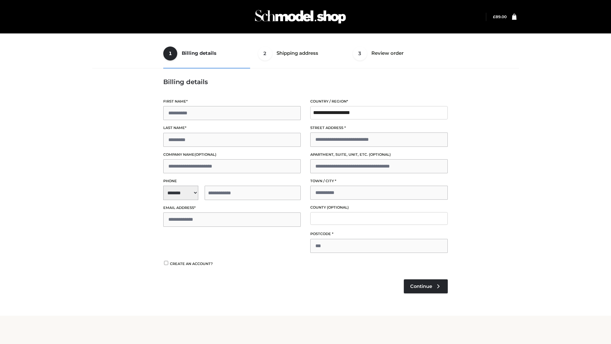 The width and height of the screenshot is (611, 344). Describe the element at coordinates (232, 101) in the screenshot. I see `label: First name` at that location.